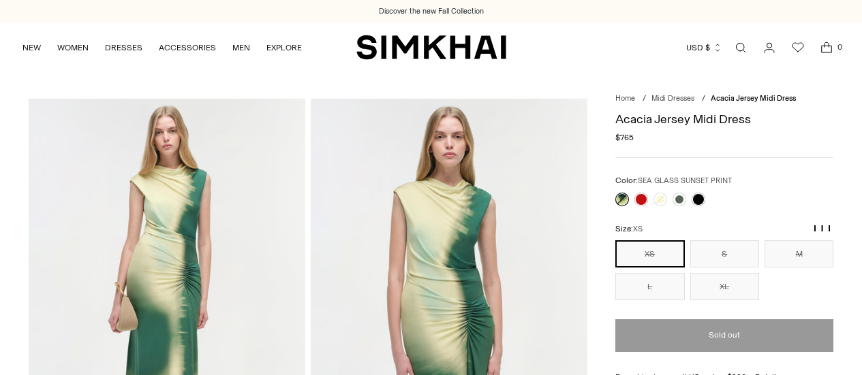  I want to click on a: Go to the account page, so click(769, 48).